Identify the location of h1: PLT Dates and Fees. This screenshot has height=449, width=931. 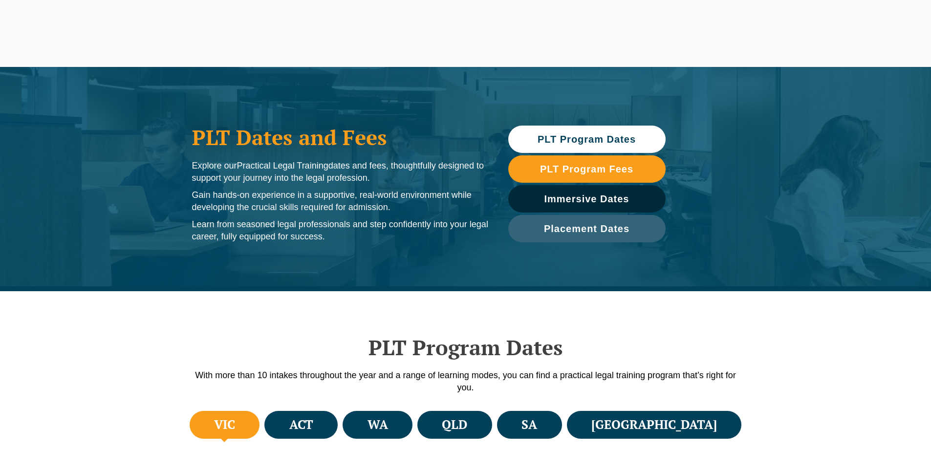
(340, 137).